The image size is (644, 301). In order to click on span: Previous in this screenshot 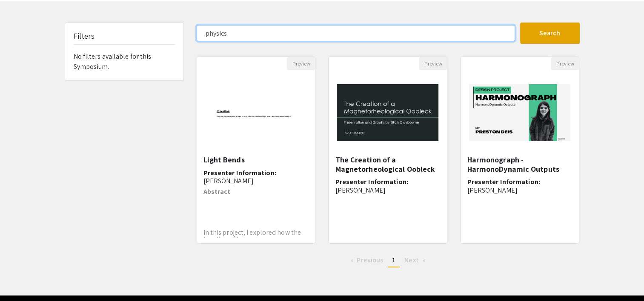, I will do `click(370, 260)`.